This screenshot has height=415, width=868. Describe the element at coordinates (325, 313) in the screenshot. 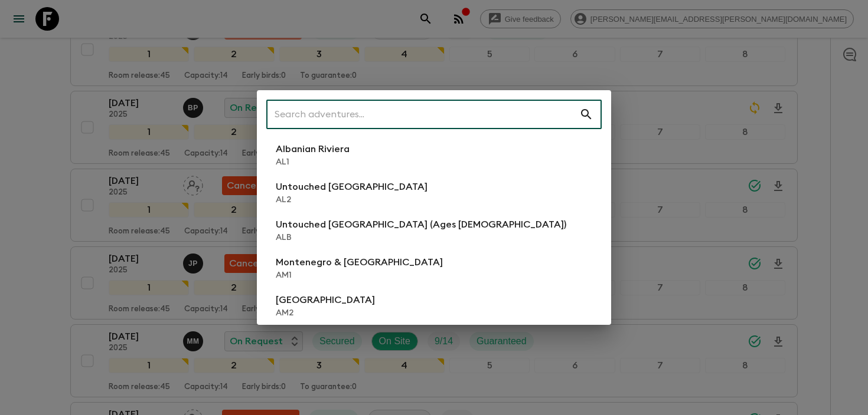

I see `p: AM2` at that location.